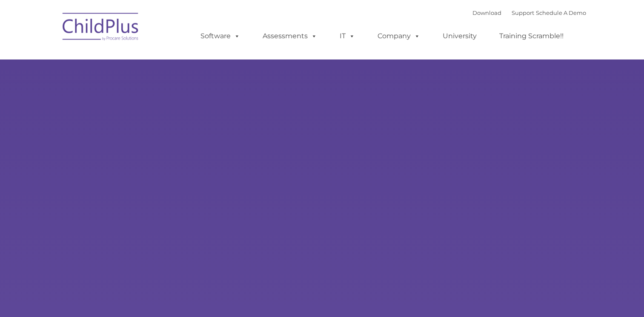 Image resolution: width=644 pixels, height=317 pixels. I want to click on img: ChildPlus by Procare Solutions, so click(101, 28).